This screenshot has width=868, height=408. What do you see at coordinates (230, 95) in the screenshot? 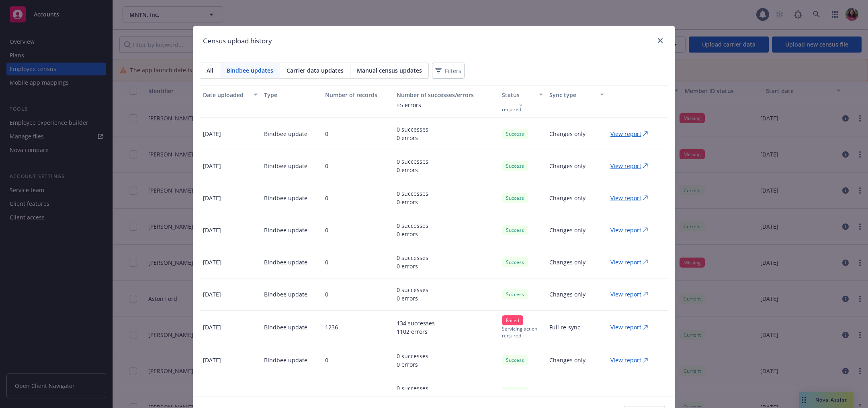
I see `button: Date uploaded` at bounding box center [230, 95].